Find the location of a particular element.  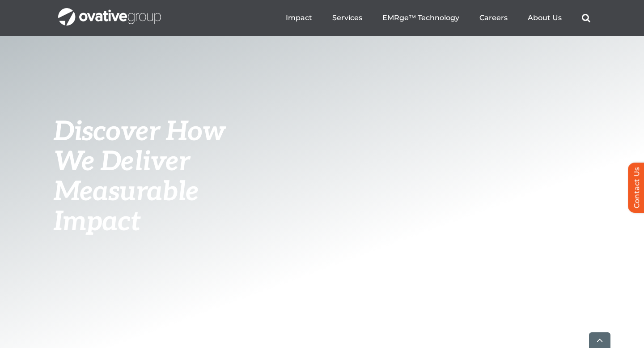

span: Discover How is located at coordinates (139, 132).